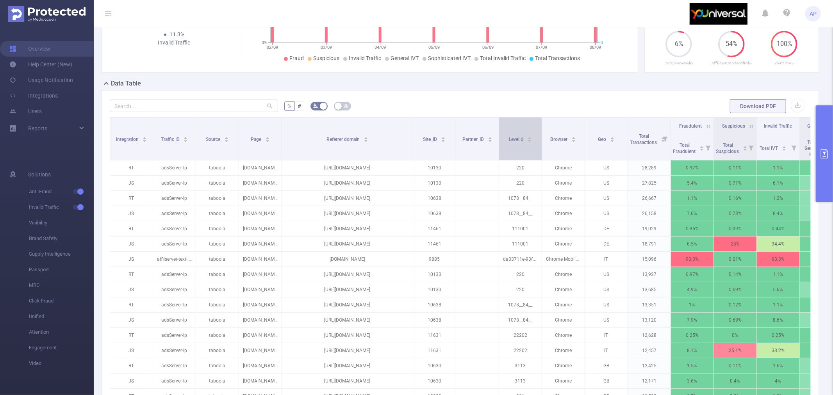  What do you see at coordinates (61, 332) in the screenshot?
I see `span: Attention` at bounding box center [61, 332].